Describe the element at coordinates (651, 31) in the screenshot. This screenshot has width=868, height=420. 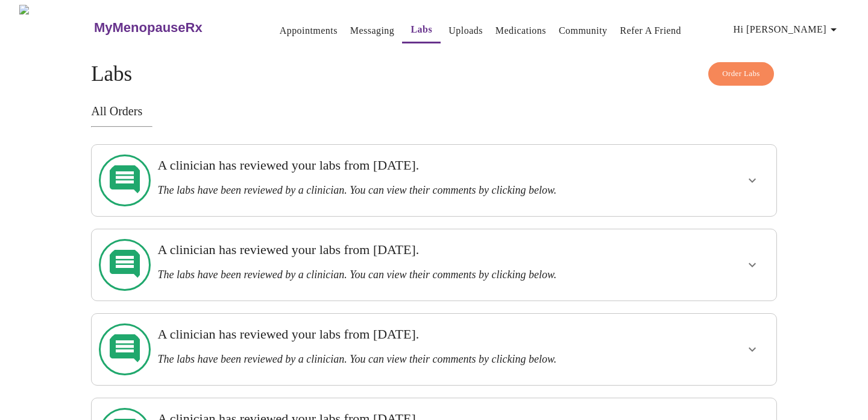
I see `button: Refer a Friend` at that location.